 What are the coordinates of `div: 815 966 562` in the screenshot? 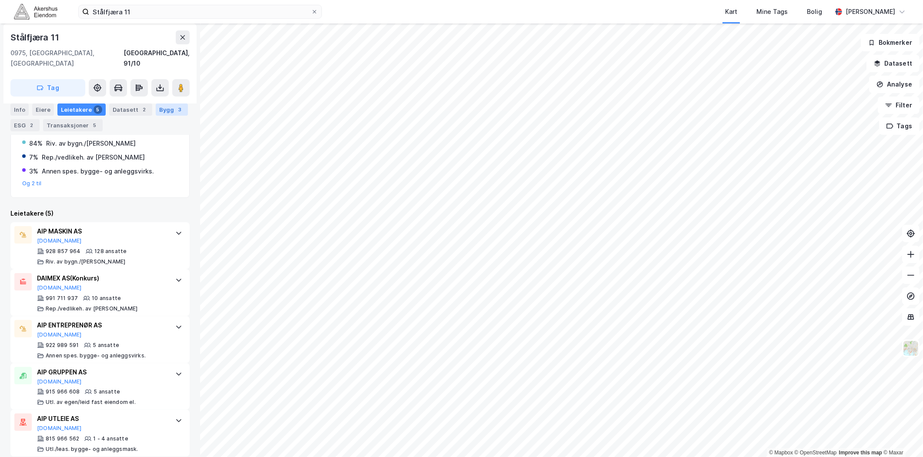 It's located at (62, 439).